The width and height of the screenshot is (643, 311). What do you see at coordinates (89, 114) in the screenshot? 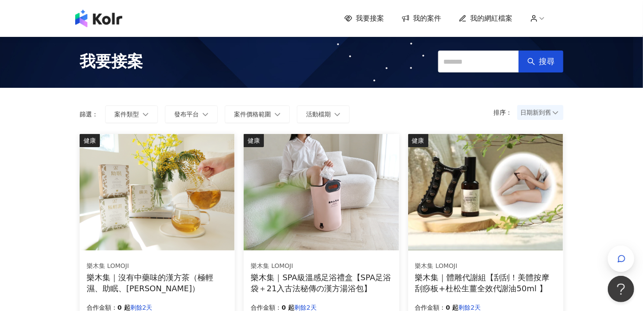
I see `p: 篩選：` at bounding box center [89, 114].